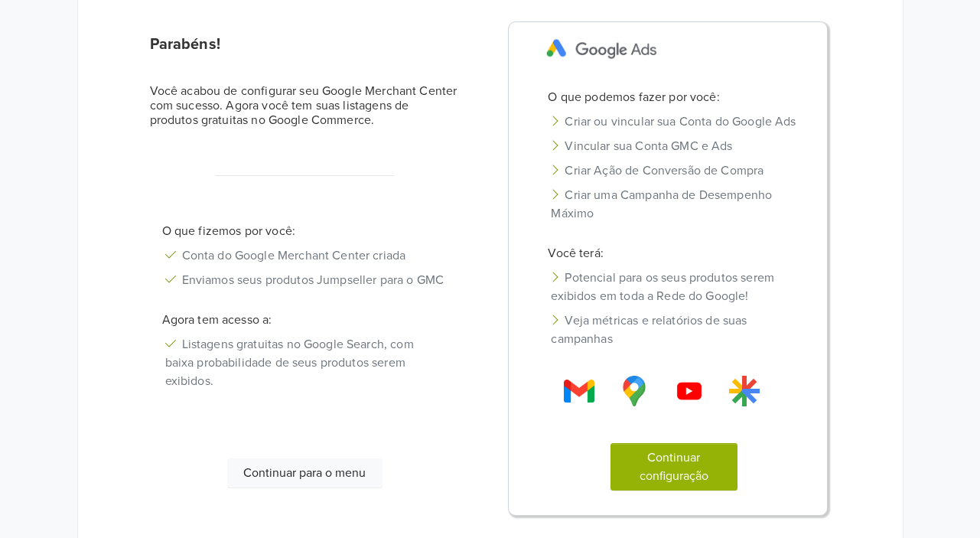 The height and width of the screenshot is (538, 980). What do you see at coordinates (674, 467) in the screenshot?
I see `button: Continuar configuração` at bounding box center [674, 467].